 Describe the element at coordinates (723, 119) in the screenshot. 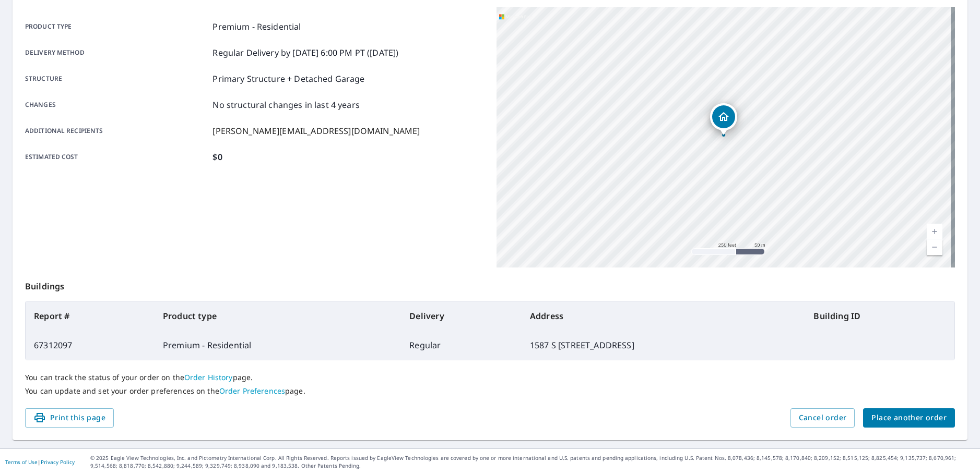

I see `div: Dropped pin, building 1, Residential property, 1587 S 2520 E Spanish Fork, UT 84660` at that location.